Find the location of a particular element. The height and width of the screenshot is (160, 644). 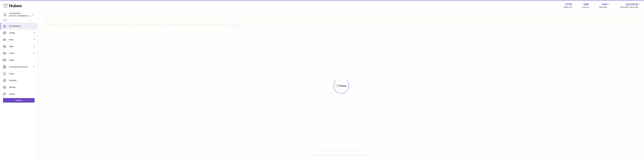

span: 224,242.00 is located at coordinates (632, 4).